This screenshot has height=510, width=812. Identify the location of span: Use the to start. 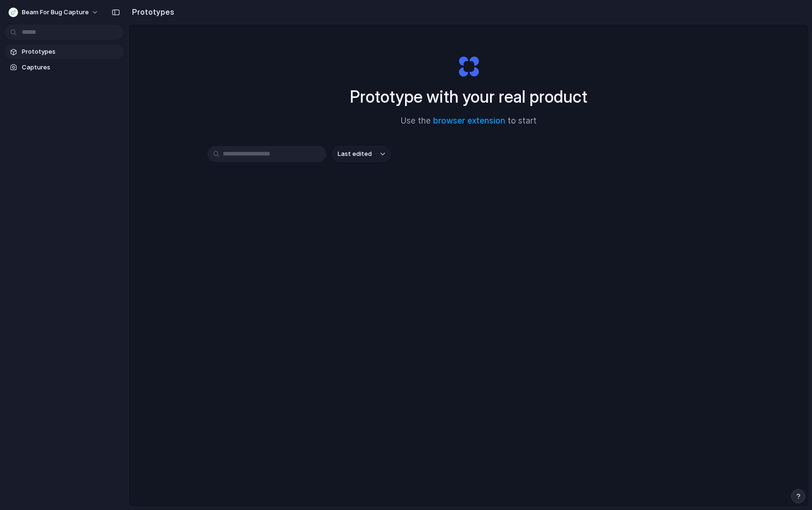
(469, 121).